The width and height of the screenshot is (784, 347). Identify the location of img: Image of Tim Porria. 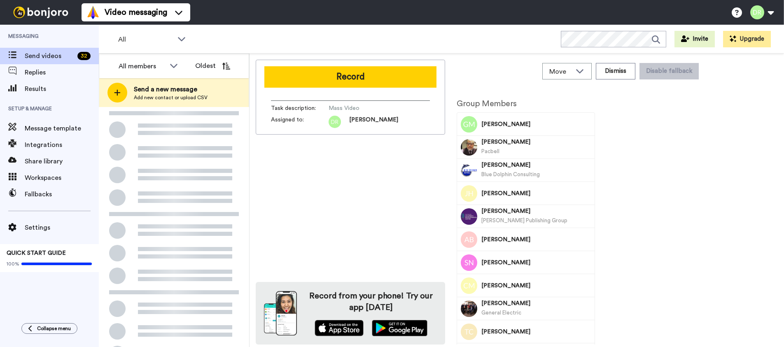
(469, 309).